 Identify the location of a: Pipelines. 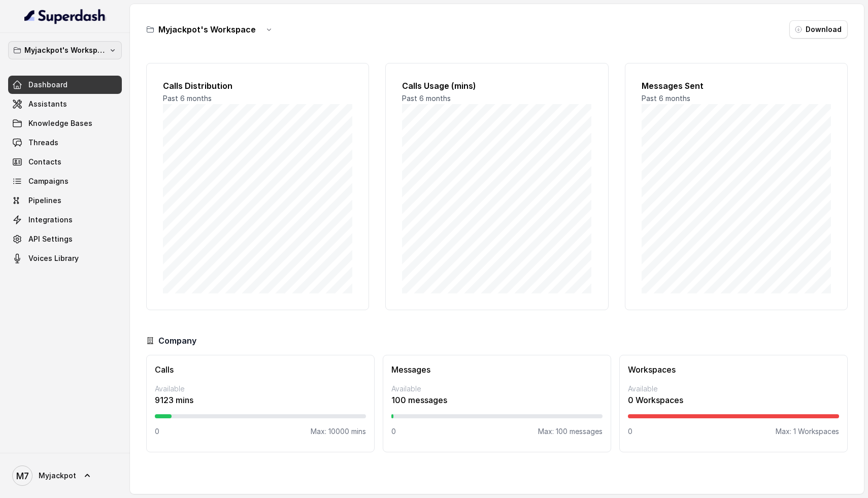
(65, 201).